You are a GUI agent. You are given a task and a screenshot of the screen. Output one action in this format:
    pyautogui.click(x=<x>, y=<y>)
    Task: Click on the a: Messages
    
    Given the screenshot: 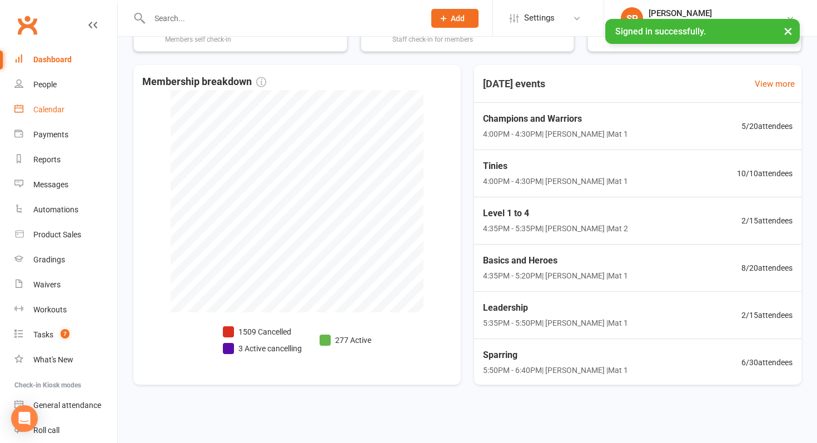 What is the action you would take?
    pyautogui.click(x=66, y=184)
    